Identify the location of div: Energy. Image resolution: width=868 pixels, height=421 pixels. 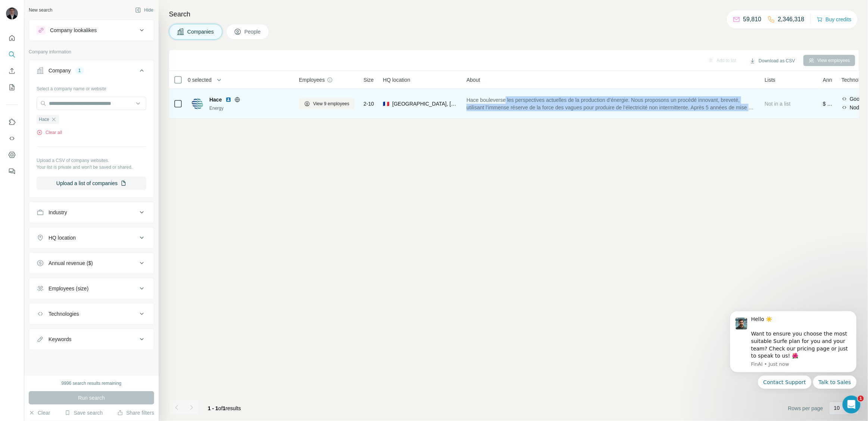
(249, 109).